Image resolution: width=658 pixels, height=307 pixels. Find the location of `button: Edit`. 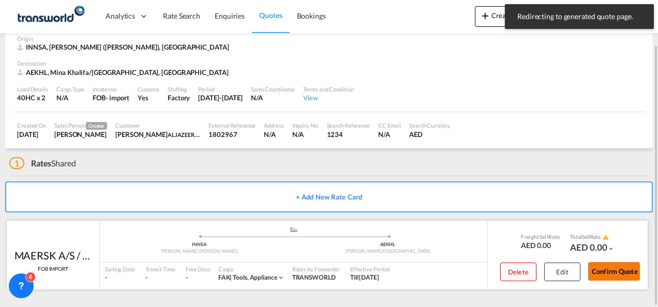

button: Edit is located at coordinates (563, 272).